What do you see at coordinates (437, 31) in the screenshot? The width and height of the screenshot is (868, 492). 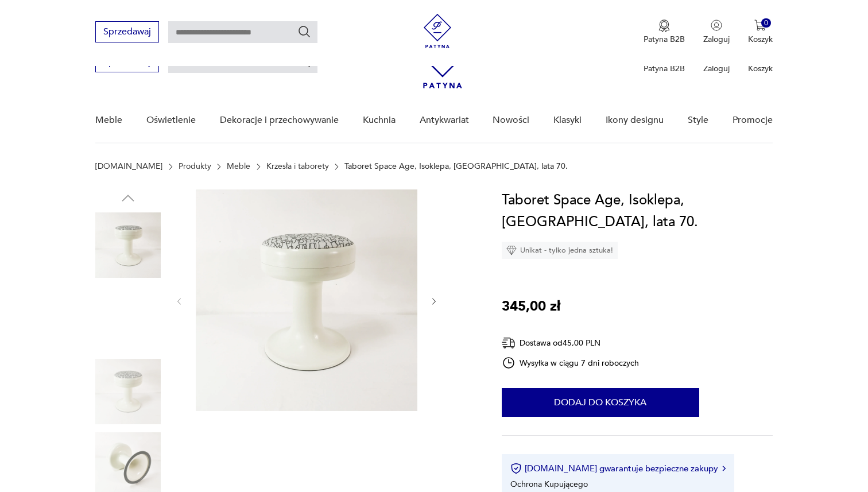 I see `img: Patyna - sklep z meblami i dekoracjami vintage` at bounding box center [437, 31].